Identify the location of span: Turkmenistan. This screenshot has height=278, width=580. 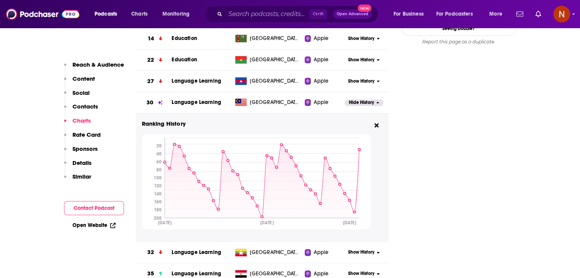
(275, 39).